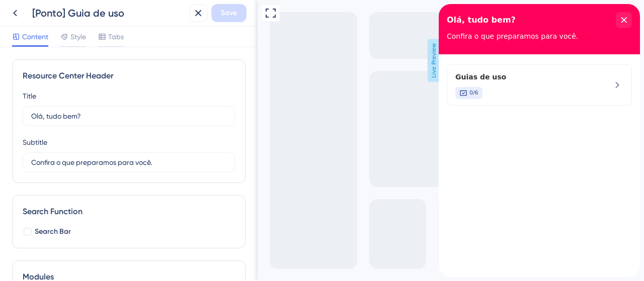  I want to click on span: Tabs, so click(116, 37).